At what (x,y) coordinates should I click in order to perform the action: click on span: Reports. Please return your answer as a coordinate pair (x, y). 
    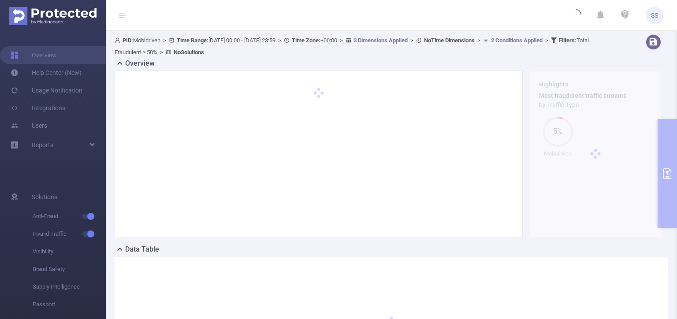
    Looking at the image, I should click on (42, 145).